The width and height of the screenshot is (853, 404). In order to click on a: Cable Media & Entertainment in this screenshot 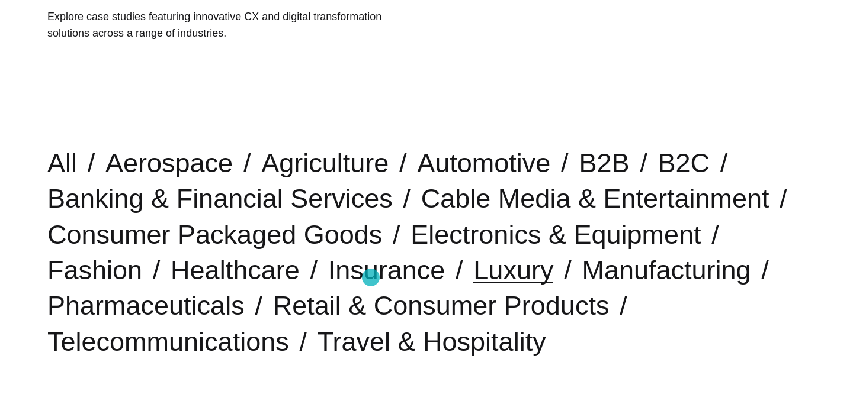, I will do `click(595, 198)`.